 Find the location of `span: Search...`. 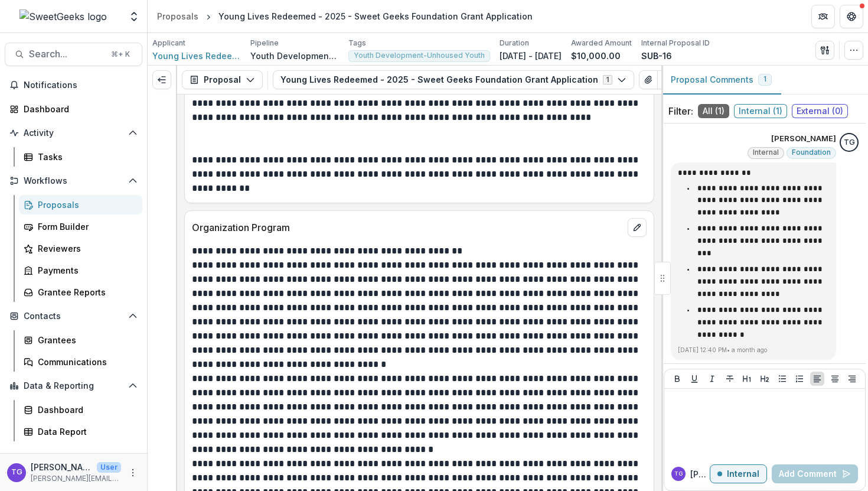

span: Search... is located at coordinates (66, 54).